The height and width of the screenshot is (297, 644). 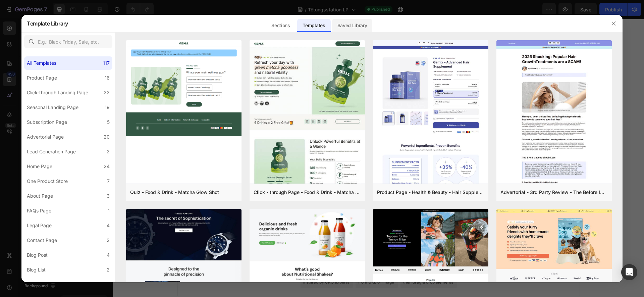 What do you see at coordinates (213, 255) in the screenshot?
I see `div: Choose templates` at bounding box center [213, 255].